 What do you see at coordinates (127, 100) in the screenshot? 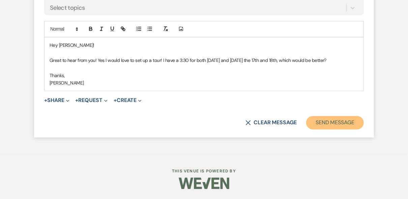
I see `button: Create` at bounding box center [127, 100].